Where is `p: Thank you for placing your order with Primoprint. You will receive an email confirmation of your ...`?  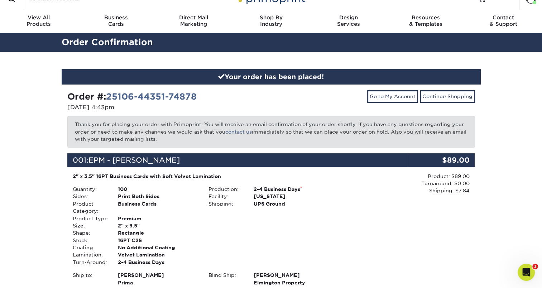
p: Thank you for placing your order with Primoprint. You will receive an email confirmation of your ... is located at coordinates (271, 132).